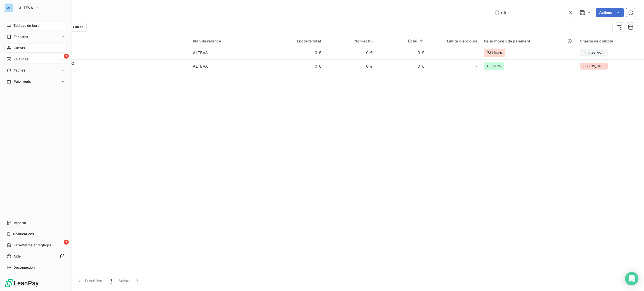  I want to click on button: Filtrer, so click(74, 27).